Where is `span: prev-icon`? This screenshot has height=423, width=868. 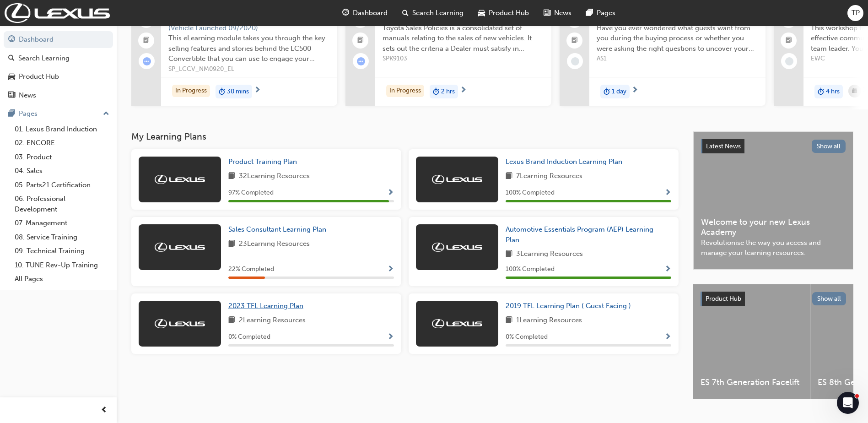
span: prev-icon is located at coordinates (104, 410).